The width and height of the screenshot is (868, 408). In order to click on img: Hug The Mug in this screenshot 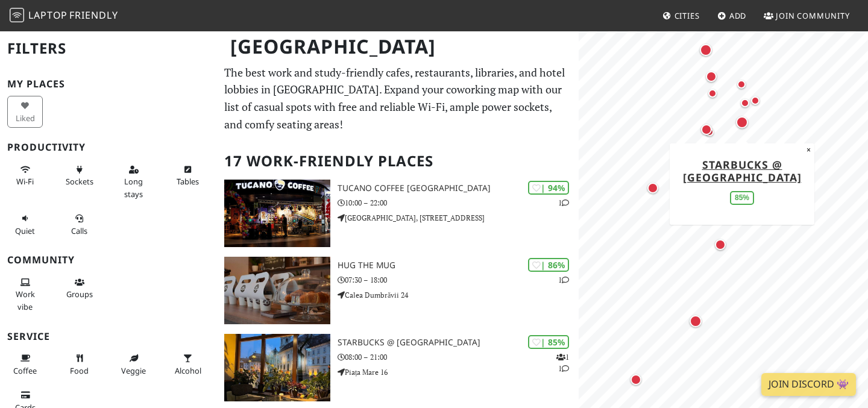, I will do `click(278, 290)`.